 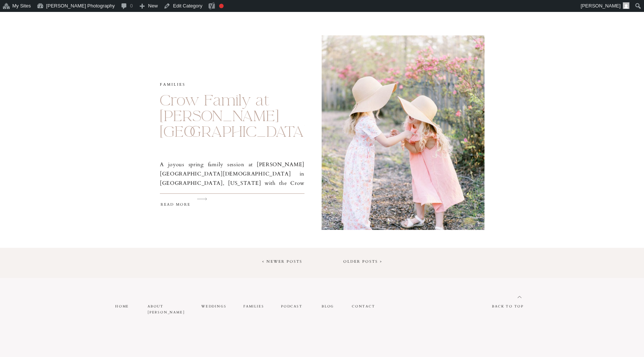 What do you see at coordinates (293, 306) in the screenshot?
I see `a: PODCAST` at bounding box center [293, 306].